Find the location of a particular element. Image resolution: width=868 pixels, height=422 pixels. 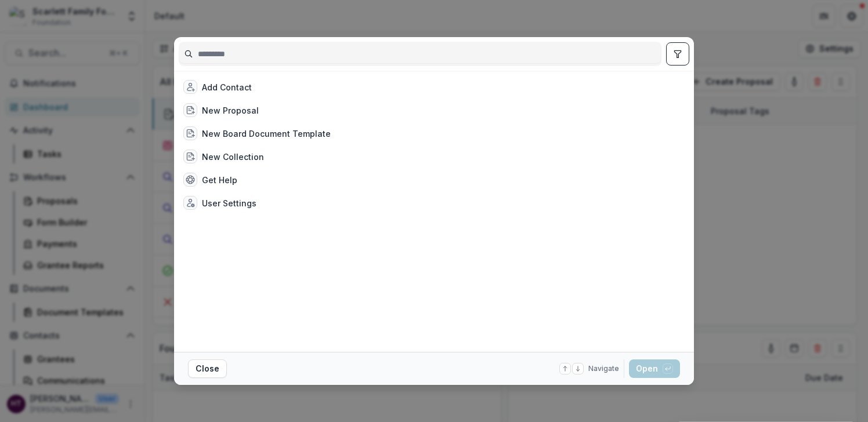

span: Navigate is located at coordinates (603, 369).